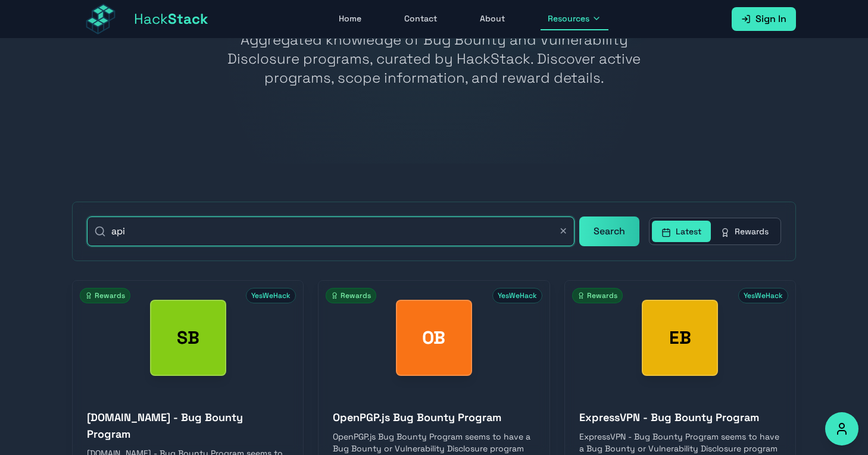  What do you see at coordinates (434, 59) in the screenshot?
I see `p: Aggregated knowledge of Bug Bounty and Vulnerability Disclosure programs, curated by HackStack. D...` at bounding box center [434, 59].